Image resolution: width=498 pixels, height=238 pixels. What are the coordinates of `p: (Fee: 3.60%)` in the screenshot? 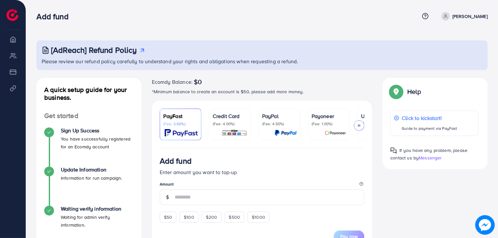 It's located at (181, 124).